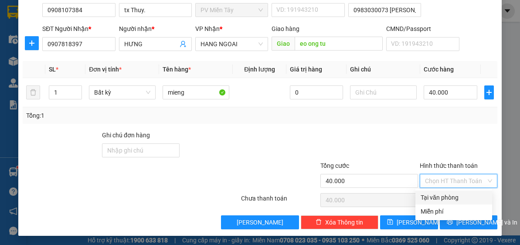 This screenshot has height=245, width=520. Describe the element at coordinates (105, 69) in the screenshot. I see `span: Đơn vị tính` at that location.